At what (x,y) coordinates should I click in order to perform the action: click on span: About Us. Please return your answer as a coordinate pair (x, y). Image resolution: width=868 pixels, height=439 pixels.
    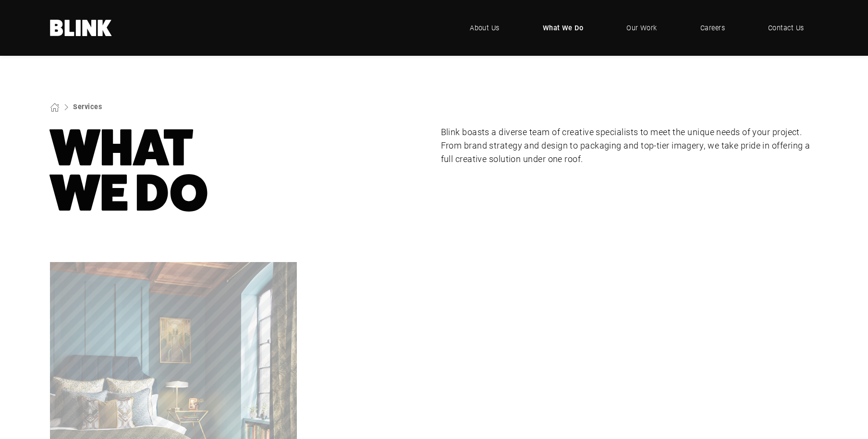
    Looking at the image, I should click on (485, 28).